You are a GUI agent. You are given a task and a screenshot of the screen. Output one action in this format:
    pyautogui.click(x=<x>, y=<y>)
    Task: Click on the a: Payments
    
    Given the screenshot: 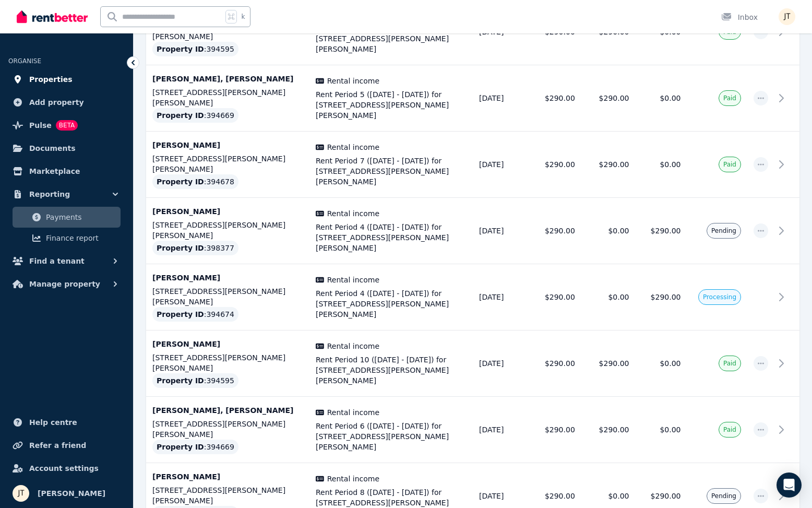 What is the action you would take?
    pyautogui.click(x=66, y=218)
    